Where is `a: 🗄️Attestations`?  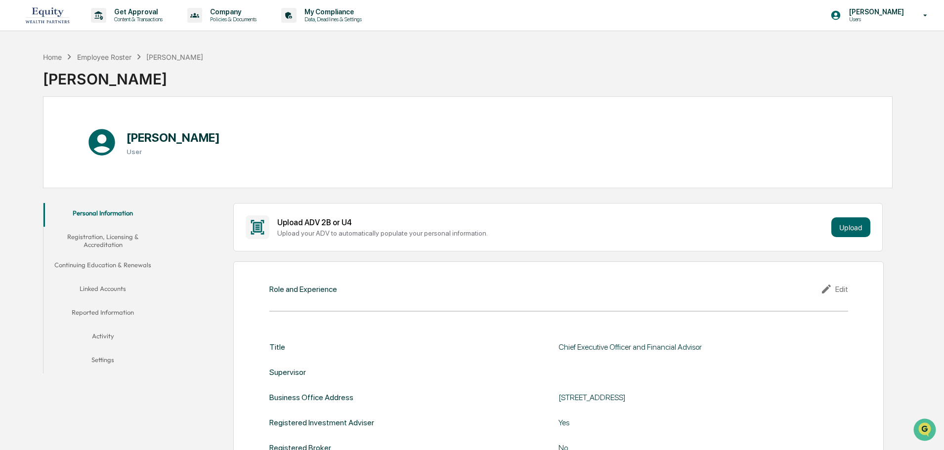 a: 🗄️Attestations is located at coordinates (97, 129).